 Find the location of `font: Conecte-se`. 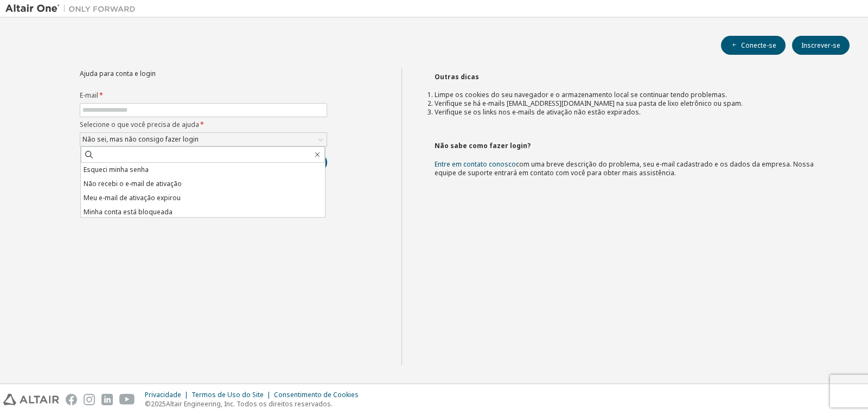

font: Conecte-se is located at coordinates (759, 45).